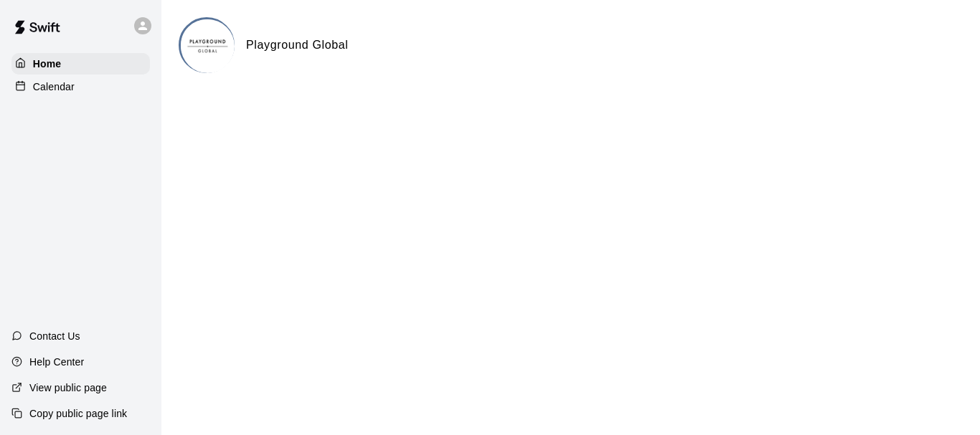 This screenshot has width=980, height=435. I want to click on p: Contact Us, so click(54, 336).